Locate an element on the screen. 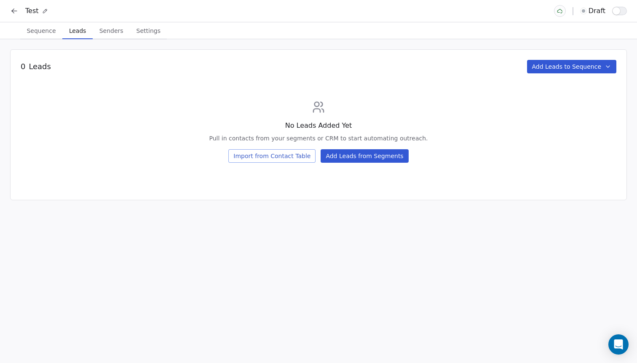 The height and width of the screenshot is (363, 637). span: draft is located at coordinates (597, 11).